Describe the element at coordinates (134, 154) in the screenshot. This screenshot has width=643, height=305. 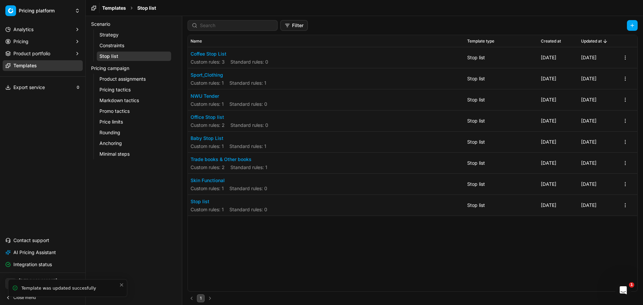
I see `a: Minimal steps` at that location.